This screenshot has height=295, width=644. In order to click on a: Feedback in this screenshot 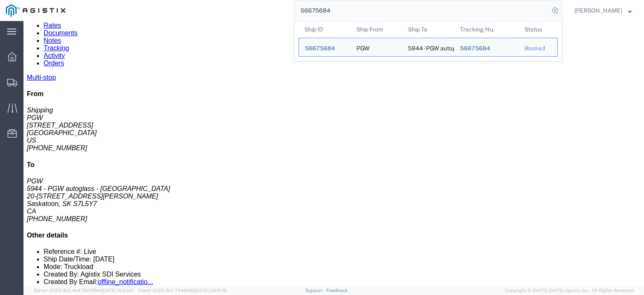, I will do `click(336, 290)`.